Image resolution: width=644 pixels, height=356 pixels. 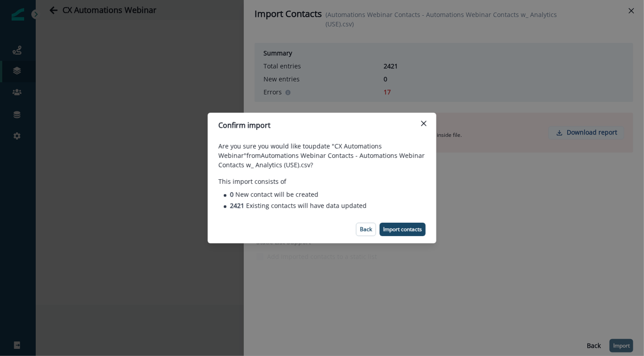 I want to click on button: Back, so click(x=365, y=229).